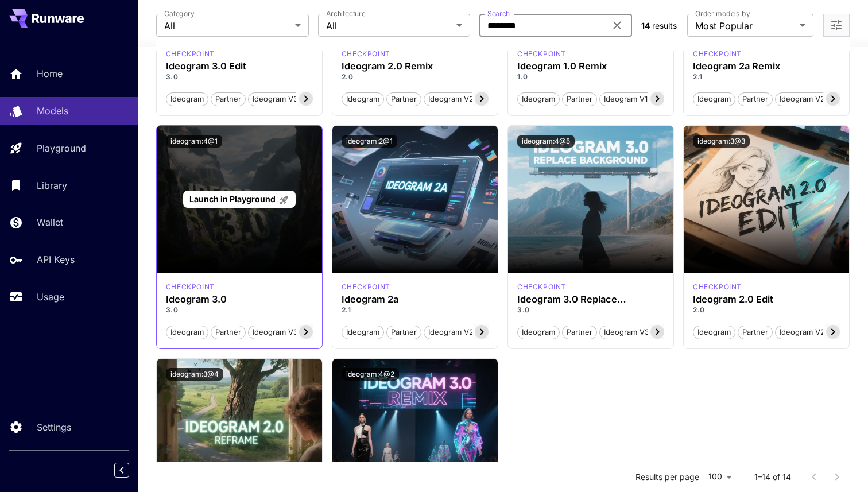 This screenshot has height=492, width=868. What do you see at coordinates (122, 470) in the screenshot?
I see `button: Collapse sidebar` at bounding box center [122, 470].